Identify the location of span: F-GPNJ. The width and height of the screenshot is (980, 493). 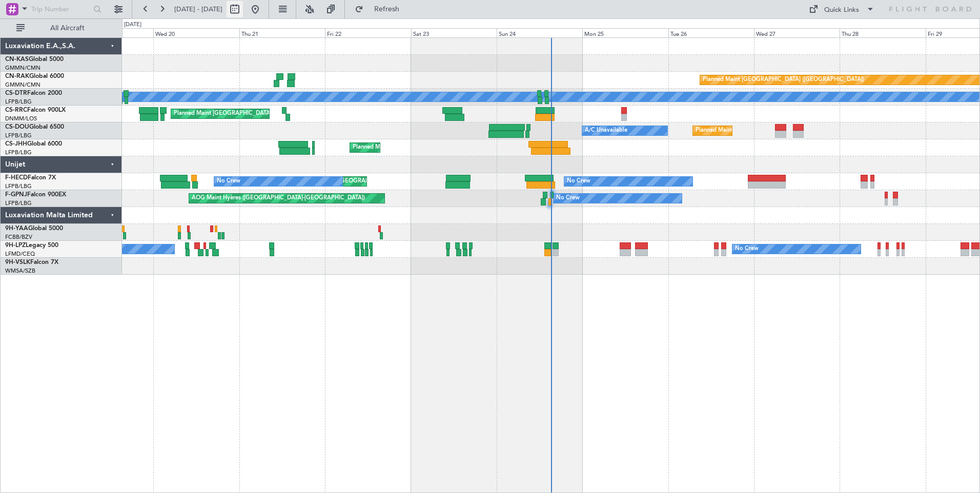
(16, 195).